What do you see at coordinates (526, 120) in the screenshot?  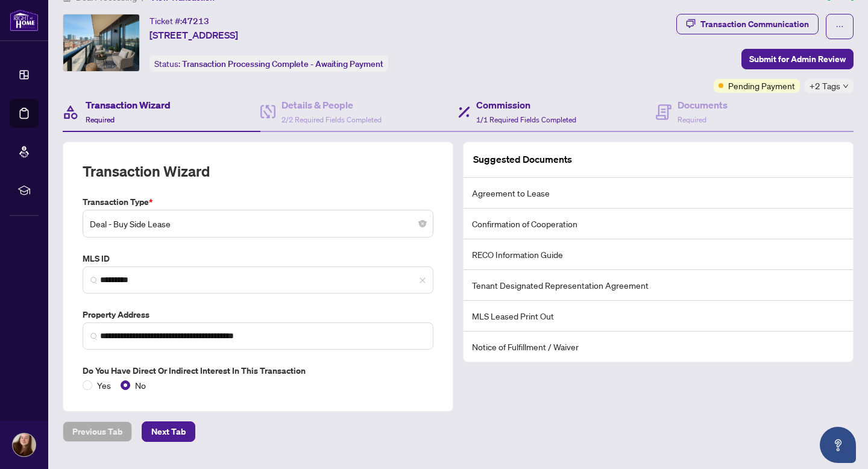 I see `span: 1/1 Required Fields Completed` at bounding box center [526, 120].